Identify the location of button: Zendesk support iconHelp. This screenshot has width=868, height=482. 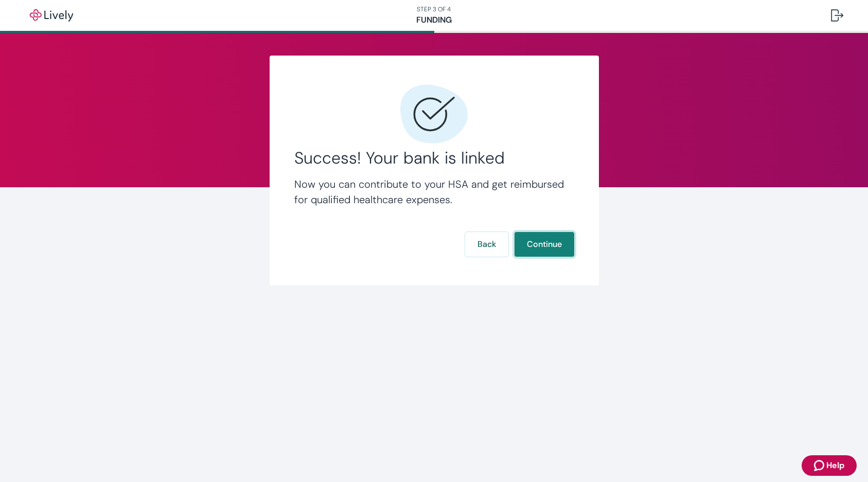
(829, 465).